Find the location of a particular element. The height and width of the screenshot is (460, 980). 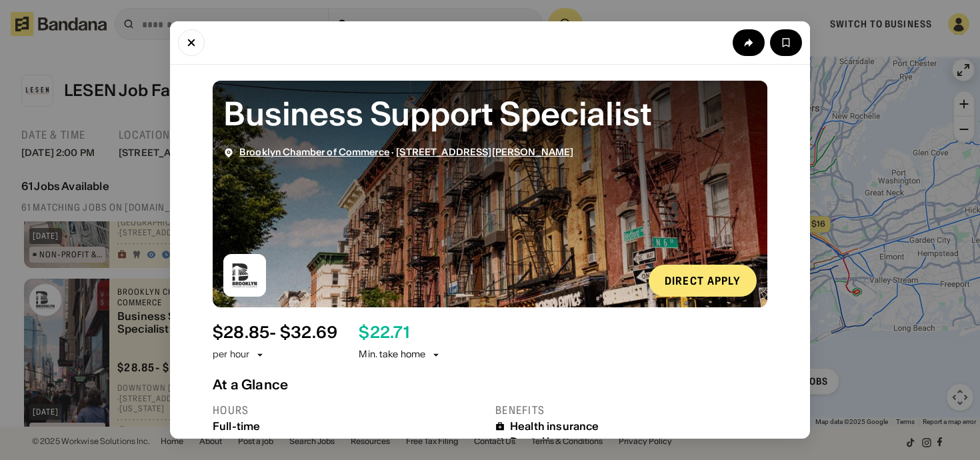

div: Benefits is located at coordinates (632, 410).